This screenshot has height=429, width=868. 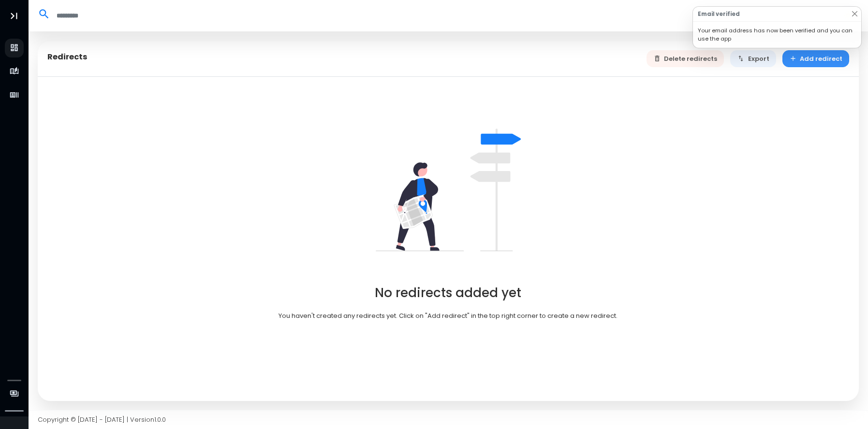 I want to click on img: undraw_right_direction_tge8-82dba1b9.svg, so click(x=448, y=190).